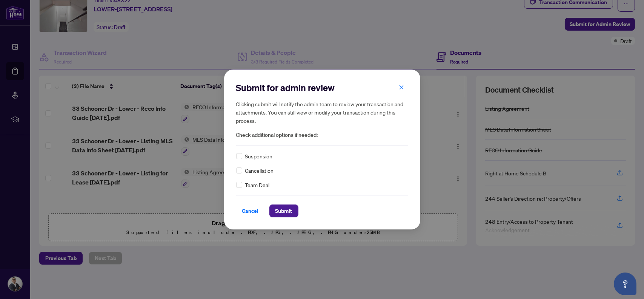 The image size is (644, 299). What do you see at coordinates (322, 112) in the screenshot?
I see `h5: Clicking submit will notify the admin team to review your transaction and attachments. You can st...` at bounding box center [322, 112].